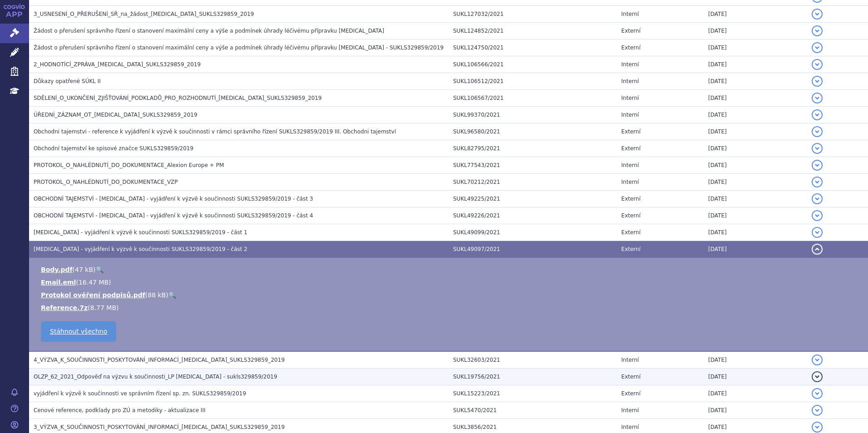  I want to click on td: SUKL99370/2021, so click(532, 115).